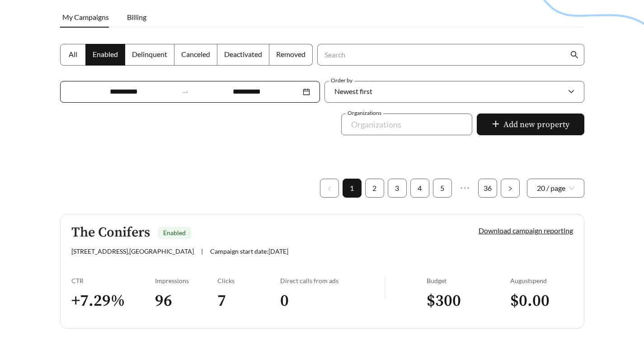  Describe the element at coordinates (332, 281) in the screenshot. I see `div: Direct calls from ads` at that location.